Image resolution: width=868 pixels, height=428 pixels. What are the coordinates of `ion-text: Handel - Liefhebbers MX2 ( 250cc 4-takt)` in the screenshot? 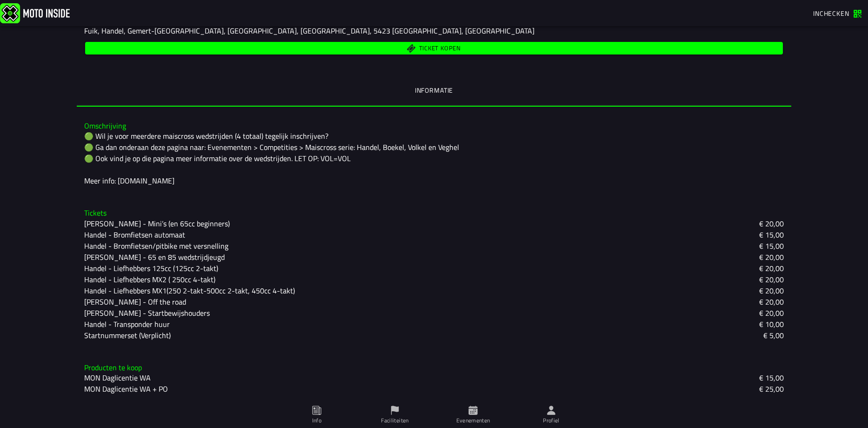 It's located at (150, 279).